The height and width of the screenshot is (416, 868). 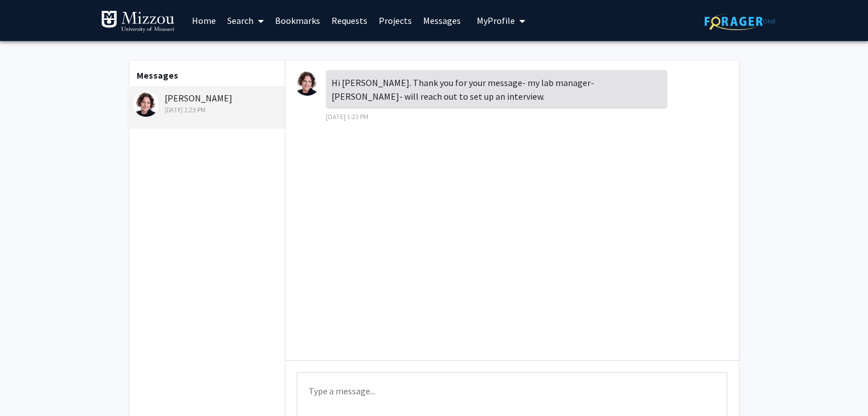 What do you see at coordinates (442, 21) in the screenshot?
I see `a: Messages` at bounding box center [442, 21].